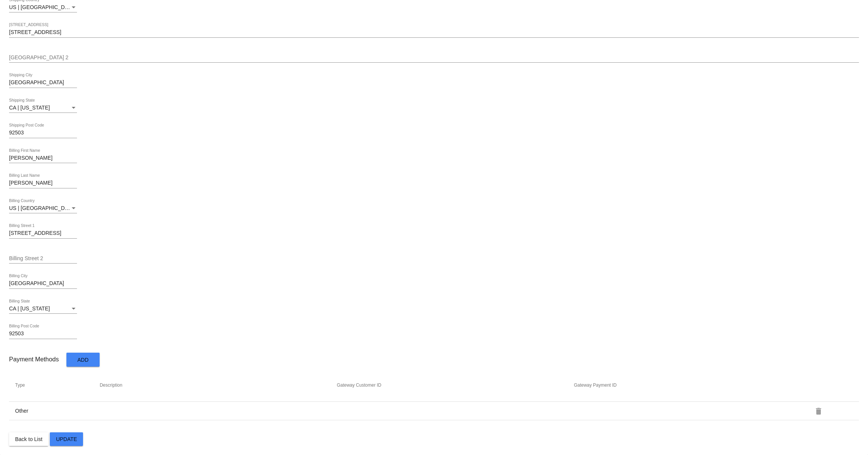 This screenshot has width=868, height=455. I want to click on button: Add, so click(83, 359).